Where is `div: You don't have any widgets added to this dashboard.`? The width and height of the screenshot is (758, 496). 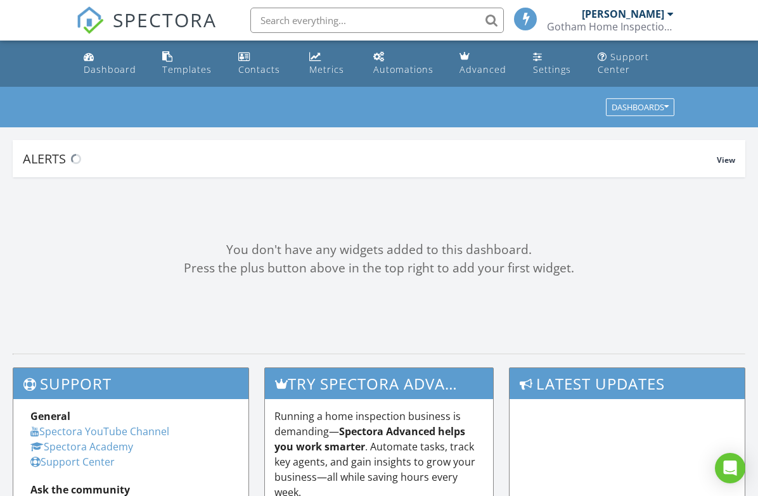
div: You don't have any widgets added to this dashboard. is located at coordinates (379, 250).